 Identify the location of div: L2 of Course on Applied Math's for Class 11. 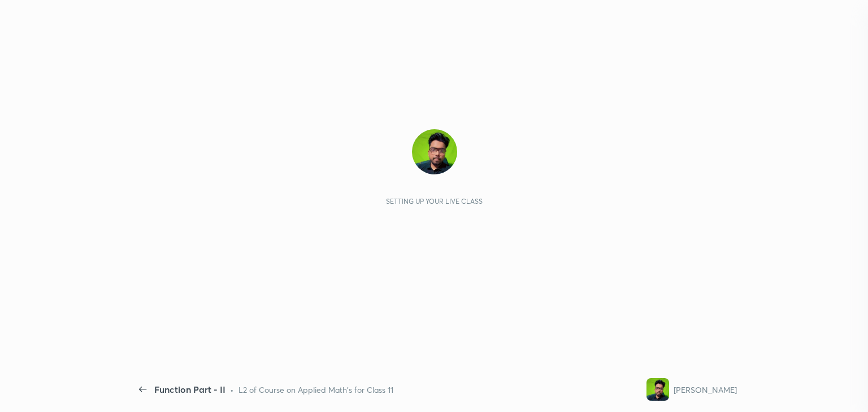
(316, 389).